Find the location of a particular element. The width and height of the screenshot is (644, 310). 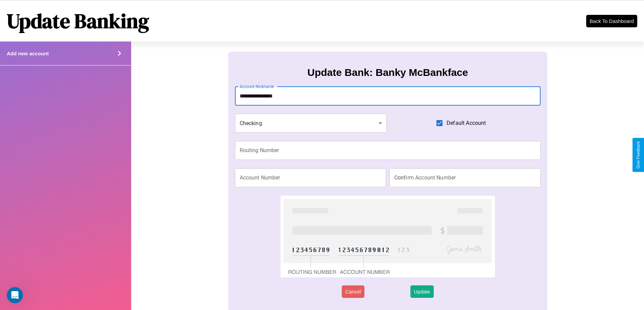

button: Update is located at coordinates (422, 292).